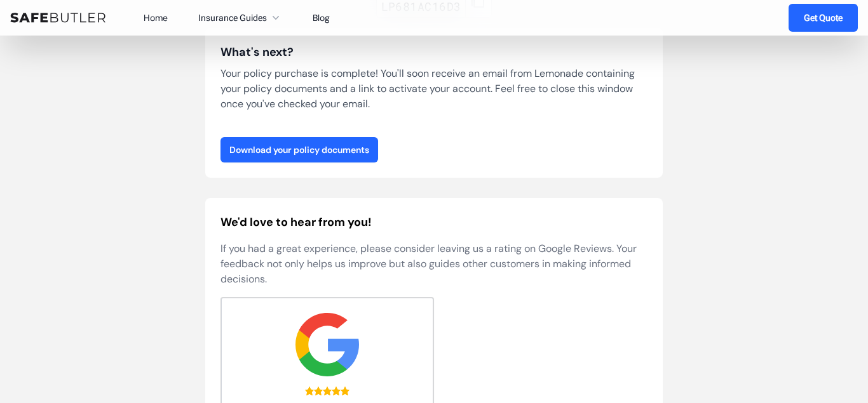 This screenshot has width=868, height=403. I want to click on img: google.svg, so click(327, 344).